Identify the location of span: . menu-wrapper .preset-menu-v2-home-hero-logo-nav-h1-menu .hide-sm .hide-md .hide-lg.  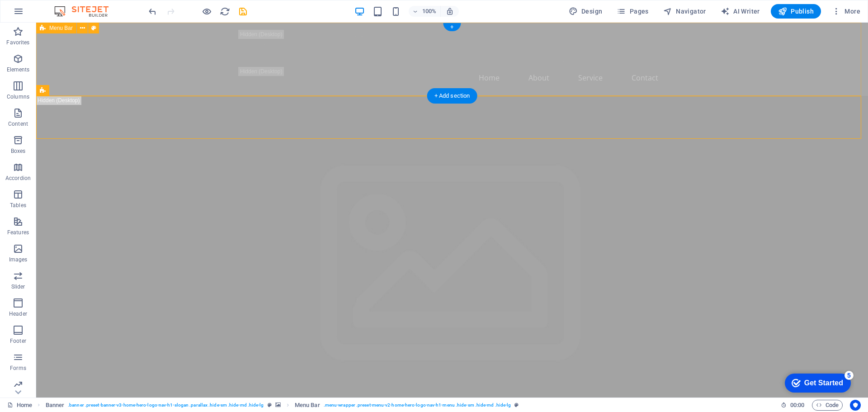
(418, 406).